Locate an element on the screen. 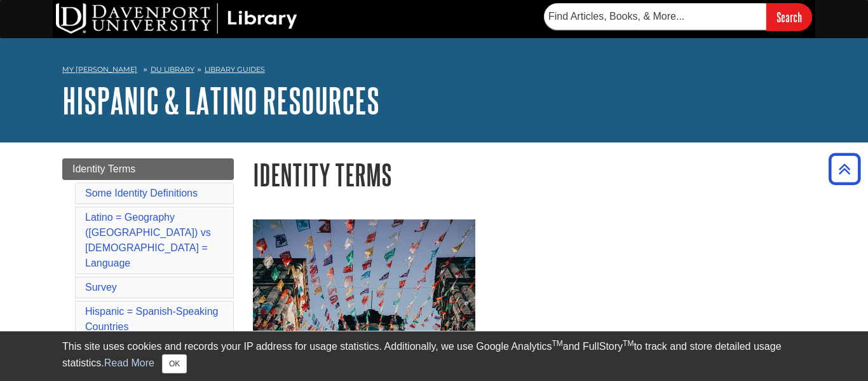 The height and width of the screenshot is (381, 868). a: Read More is located at coordinates (129, 363).